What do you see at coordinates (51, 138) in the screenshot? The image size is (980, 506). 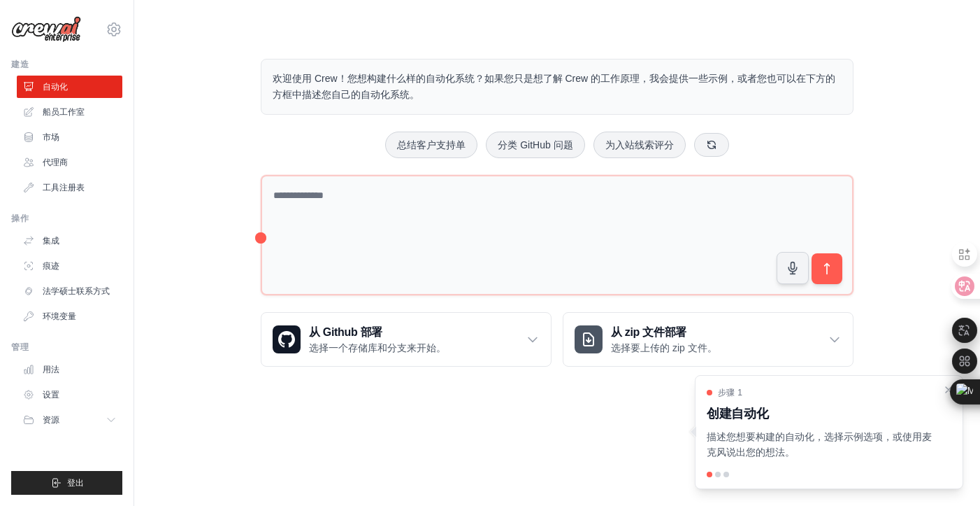 I see `font: 市场` at bounding box center [51, 138].